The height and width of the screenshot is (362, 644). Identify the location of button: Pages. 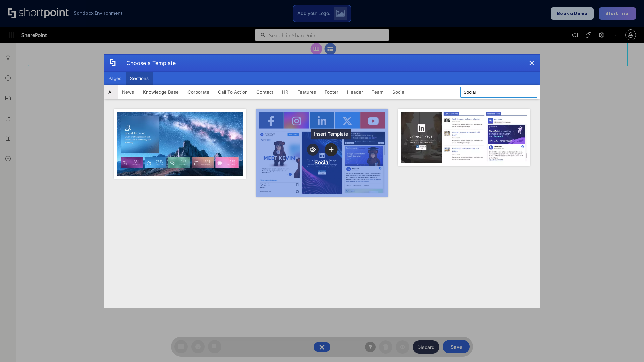
(115, 78).